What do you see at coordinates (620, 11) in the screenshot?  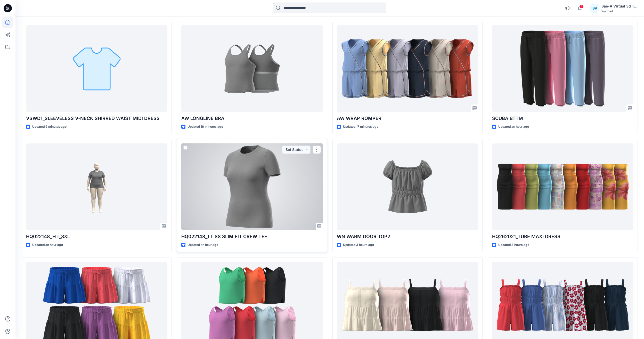 I see `div: Walmart` at bounding box center [620, 11].